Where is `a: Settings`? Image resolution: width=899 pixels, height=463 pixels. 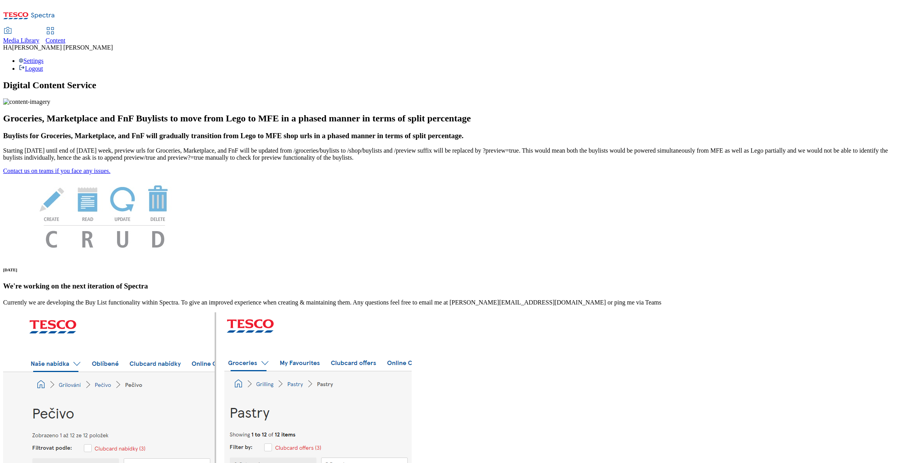
a: Settings is located at coordinates (31, 60).